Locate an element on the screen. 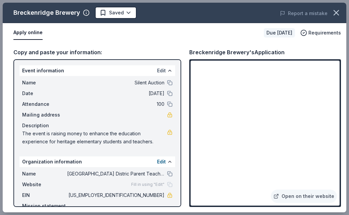 This screenshot has width=349, height=215. button: Saved is located at coordinates (116, 13).